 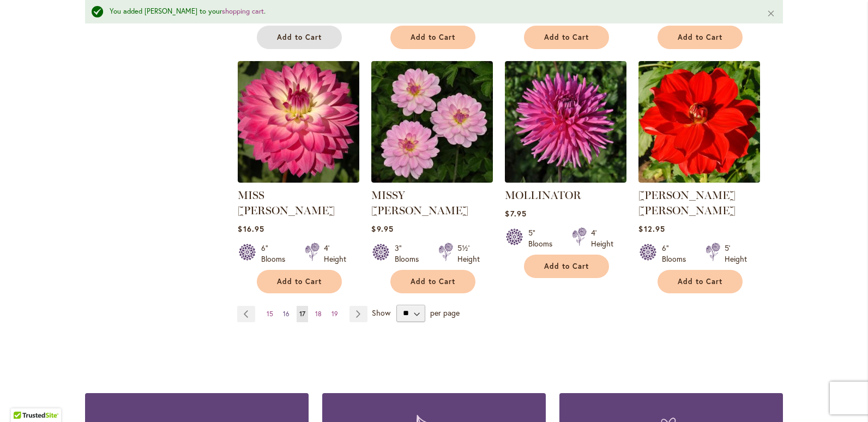 I want to click on div: 3" Blooms, so click(x=410, y=253).